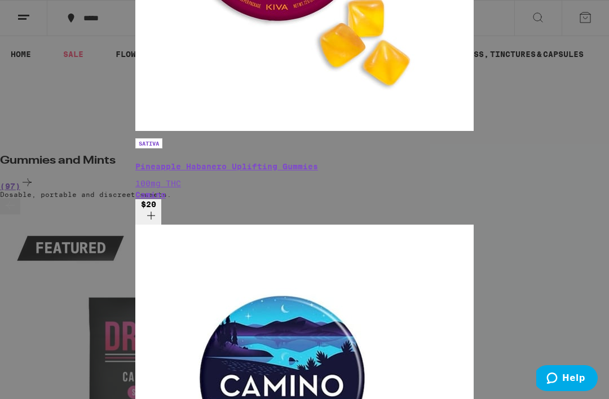 Image resolution: width=609 pixels, height=399 pixels. Describe the element at coordinates (304, 183) in the screenshot. I see `p: 100mg THC` at that location.